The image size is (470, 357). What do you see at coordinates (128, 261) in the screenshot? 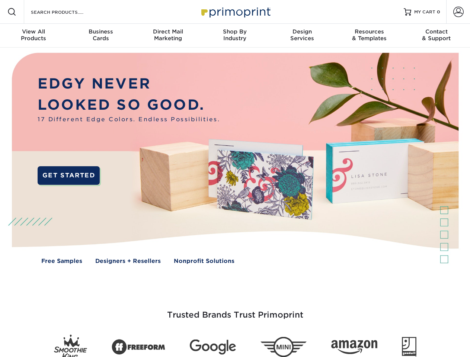
I see `a: Designers + Resellers` at bounding box center [128, 261].